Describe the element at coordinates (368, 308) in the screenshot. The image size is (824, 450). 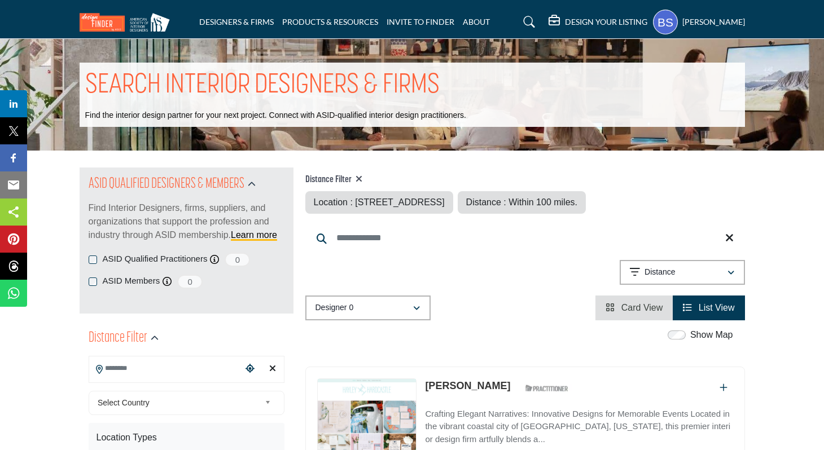
I see `button: Designer 0` at that location.